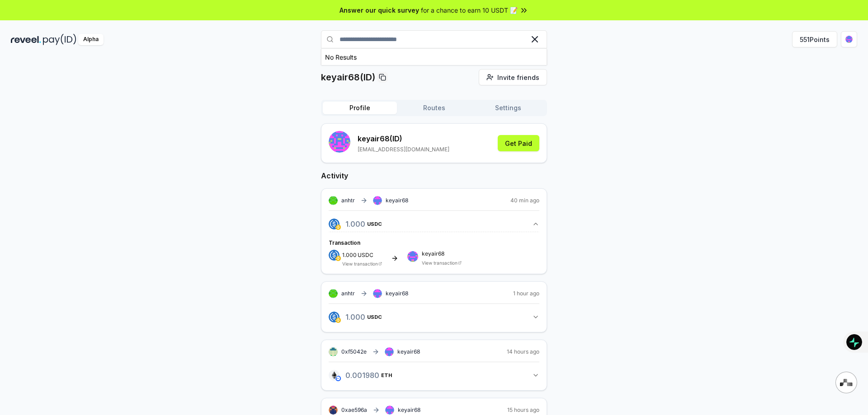 This screenshot has height=415, width=868. I want to click on img: reveel_dark, so click(26, 39).